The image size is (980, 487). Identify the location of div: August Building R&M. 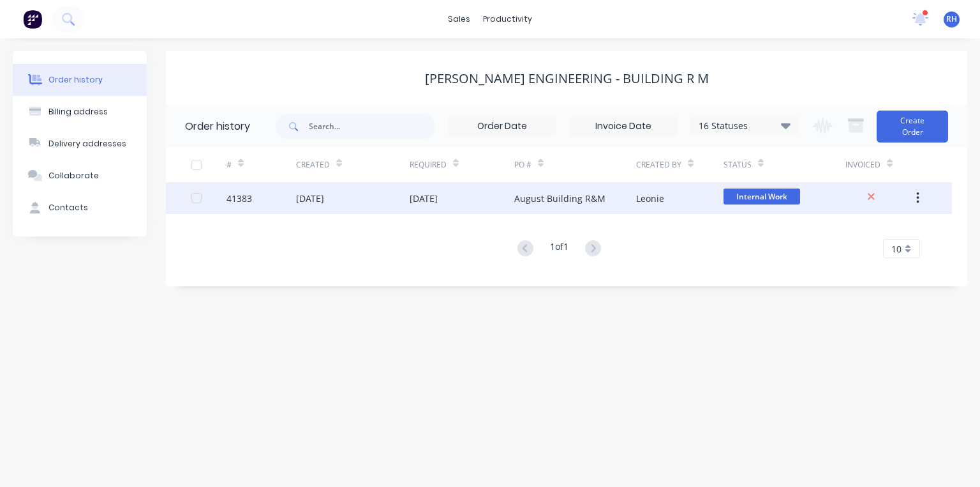
(559, 198).